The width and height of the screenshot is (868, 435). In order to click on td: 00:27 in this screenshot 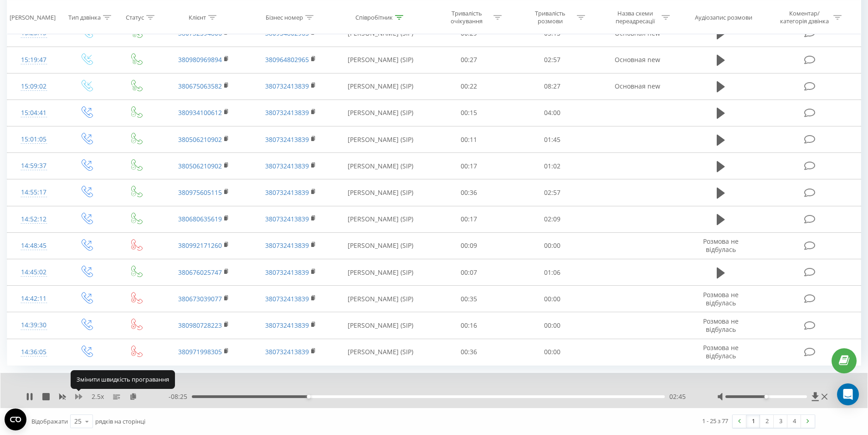, I will do `click(469, 60)`.